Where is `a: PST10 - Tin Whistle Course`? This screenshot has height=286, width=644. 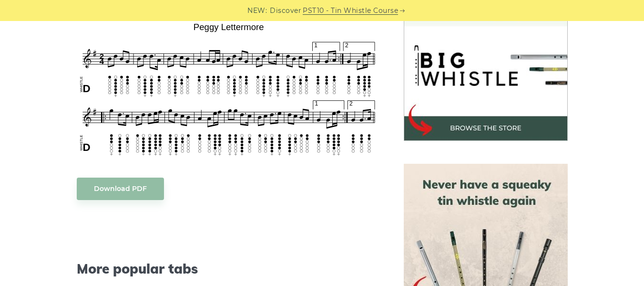 a: PST10 - Tin Whistle Course is located at coordinates (351, 10).